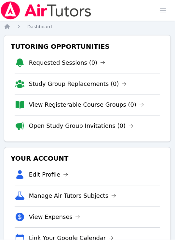 This screenshot has width=175, height=240. What do you see at coordinates (67, 63) in the screenshot?
I see `a: Requested Sessions (0)` at bounding box center [67, 63].